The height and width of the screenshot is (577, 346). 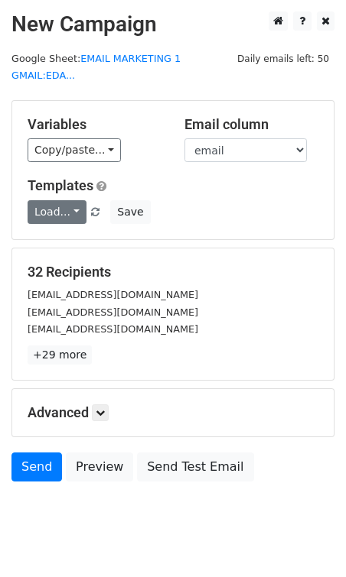 What do you see at coordinates (37, 467) in the screenshot?
I see `a: Send` at bounding box center [37, 467].